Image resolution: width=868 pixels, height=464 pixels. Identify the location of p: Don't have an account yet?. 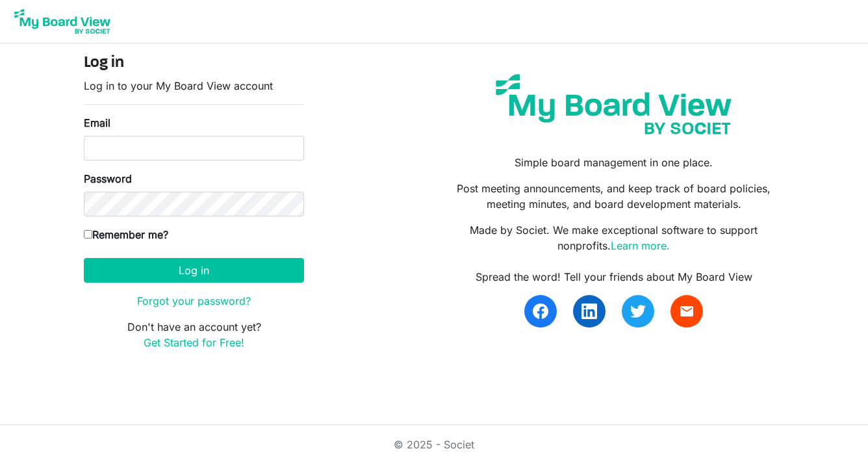
(193, 334).